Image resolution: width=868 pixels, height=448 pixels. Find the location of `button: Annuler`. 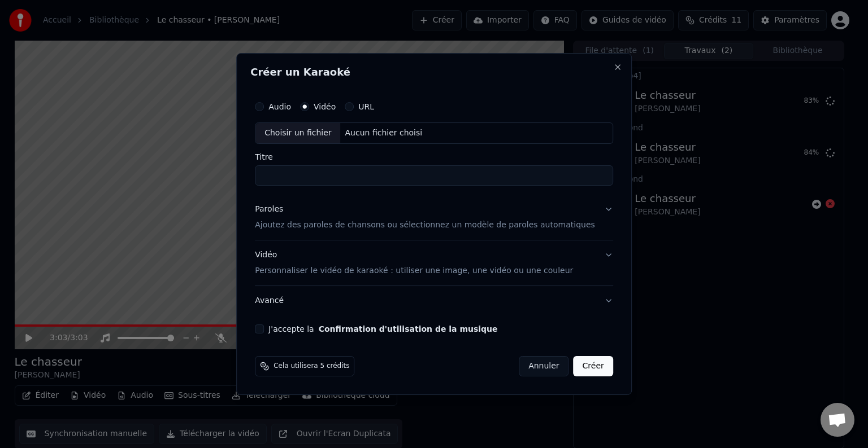

button: Annuler is located at coordinates (543, 367).